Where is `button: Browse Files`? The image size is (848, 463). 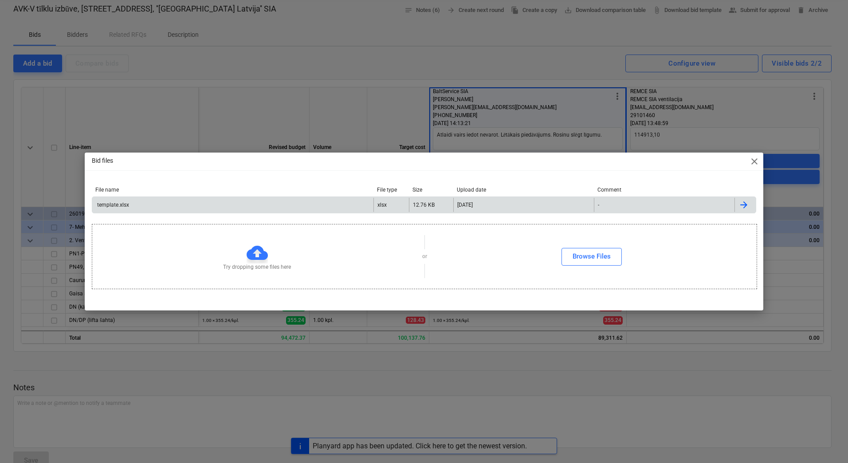 button: Browse Files is located at coordinates (592, 257).